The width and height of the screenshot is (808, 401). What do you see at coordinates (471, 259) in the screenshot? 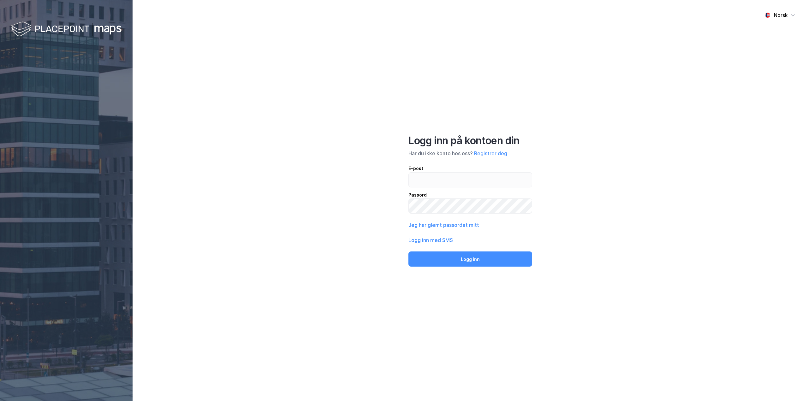
I see `button: Logg inn` at bounding box center [471, 259].